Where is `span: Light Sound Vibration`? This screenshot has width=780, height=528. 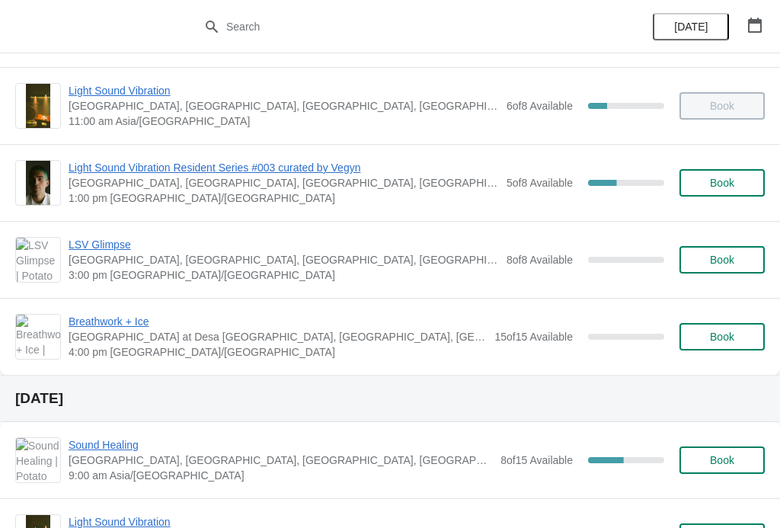 span: Light Sound Vibration is located at coordinates (283, 91).